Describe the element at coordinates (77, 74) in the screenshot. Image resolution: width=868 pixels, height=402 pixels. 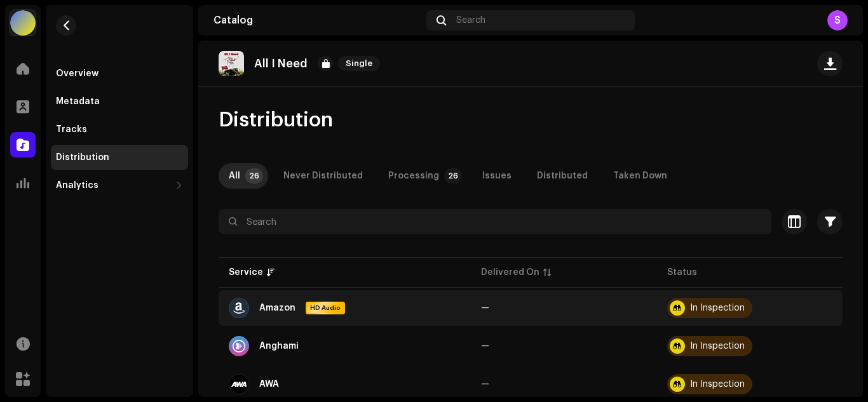
I see `div: Overview` at that location.